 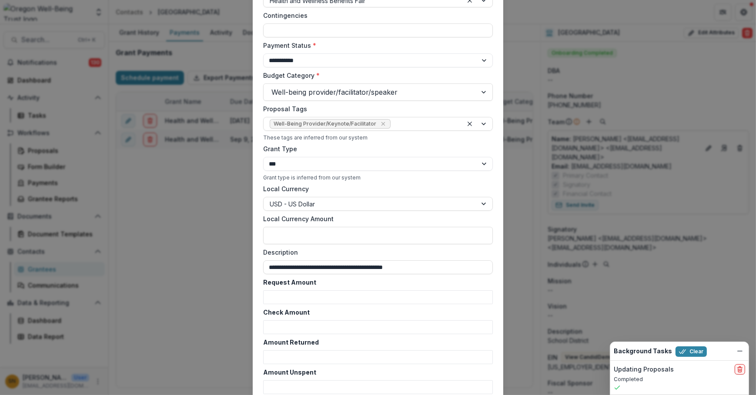 What do you see at coordinates (383, 124) in the screenshot?
I see `div: Remove Well-Being Provider/Keynote/Facilitator` at bounding box center [383, 124].